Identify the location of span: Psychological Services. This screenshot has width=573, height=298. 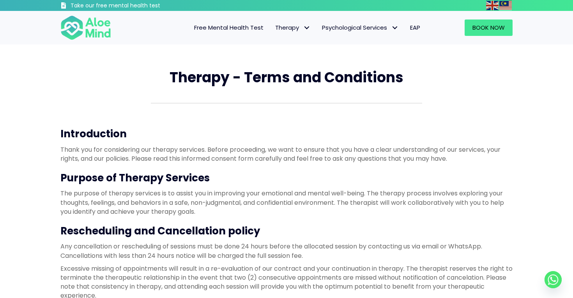
(360, 27).